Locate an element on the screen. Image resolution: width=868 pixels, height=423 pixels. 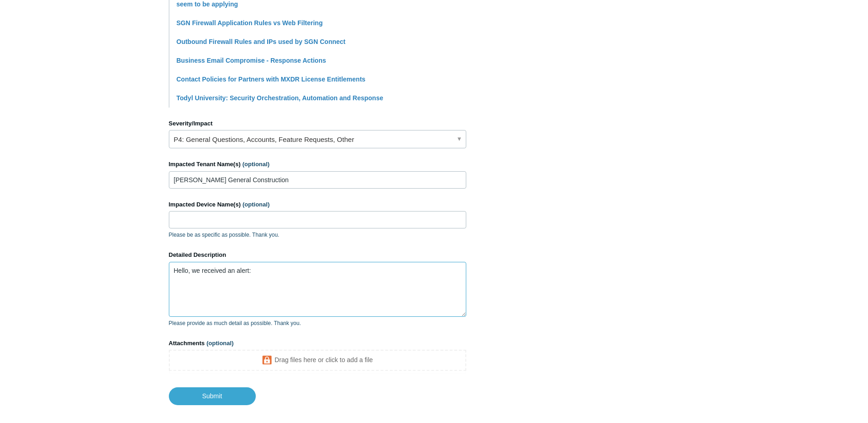
p: Please be as specific as possible. Thank you. is located at coordinates (318, 235).